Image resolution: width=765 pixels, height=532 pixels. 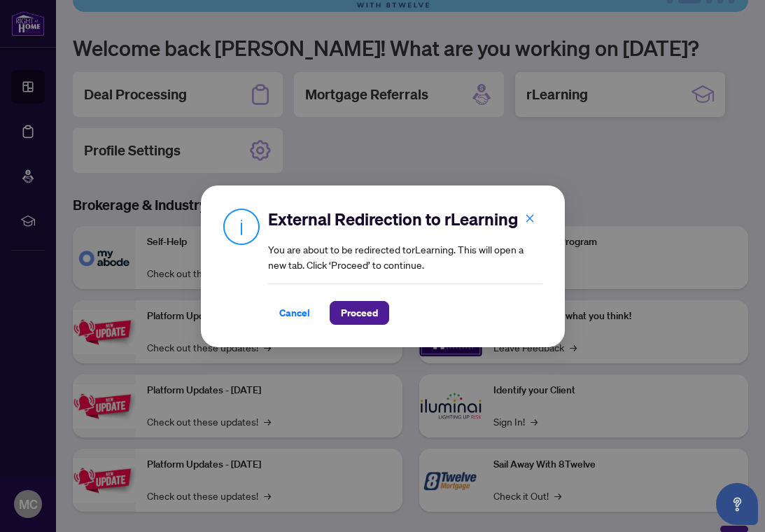 What do you see at coordinates (295, 313) in the screenshot?
I see `button: Cancel` at bounding box center [295, 313].